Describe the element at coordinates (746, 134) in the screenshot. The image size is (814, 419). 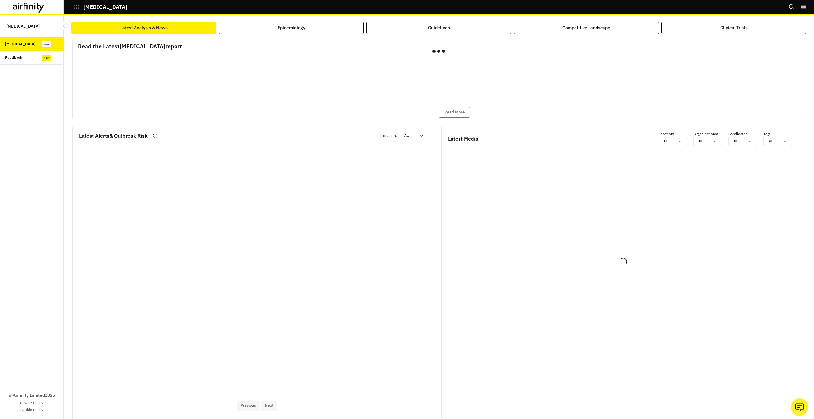
I see `p: Candidates :` at that location.